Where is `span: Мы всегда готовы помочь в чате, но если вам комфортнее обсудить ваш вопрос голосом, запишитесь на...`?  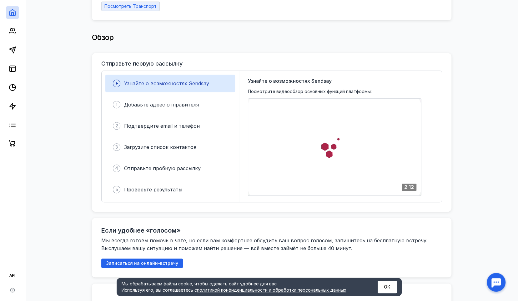
span: Мы всегда готовы помочь в чате, но если вам комфортнее обсудить ваш вопрос голосом, запишитесь на... is located at coordinates (265, 244).